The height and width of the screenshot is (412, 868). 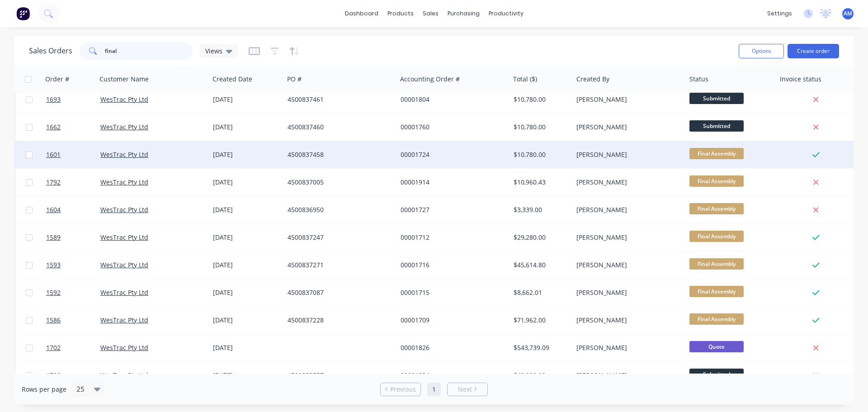 I want to click on div: products, so click(x=400, y=14).